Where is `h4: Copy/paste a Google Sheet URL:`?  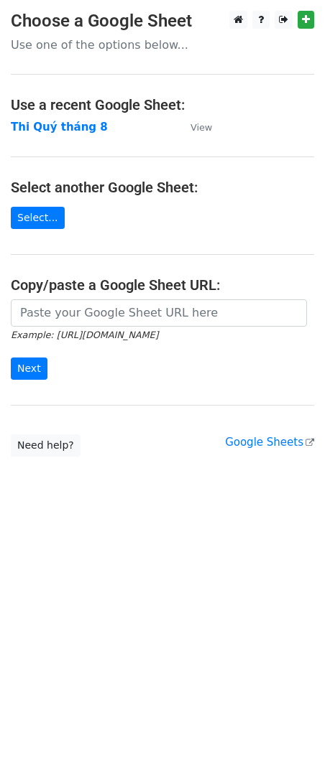
h4: Copy/paste a Google Sheet URL: is located at coordinates (162, 285).